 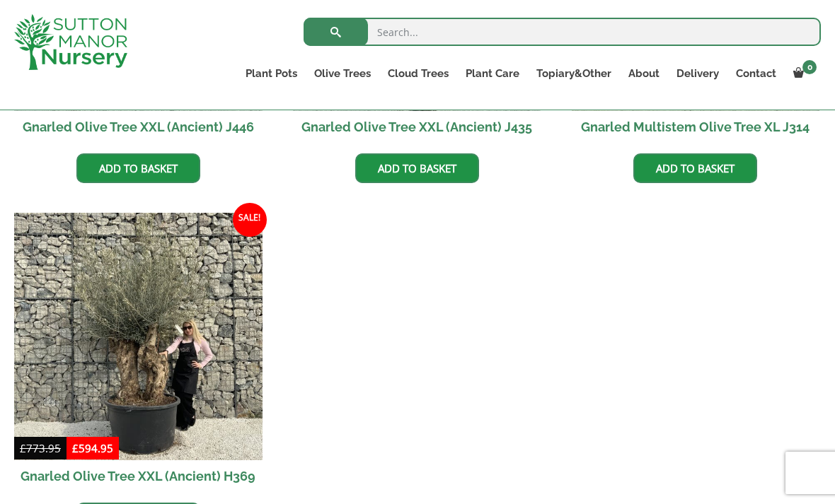 I want to click on img: Gnarled Olive Tree XXL (Ancient) H369, so click(x=138, y=337).